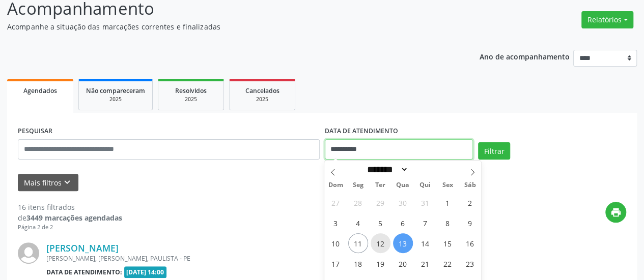  Describe the element at coordinates (336, 263) in the screenshot. I see `span: Agosto 17, 2025` at that location.